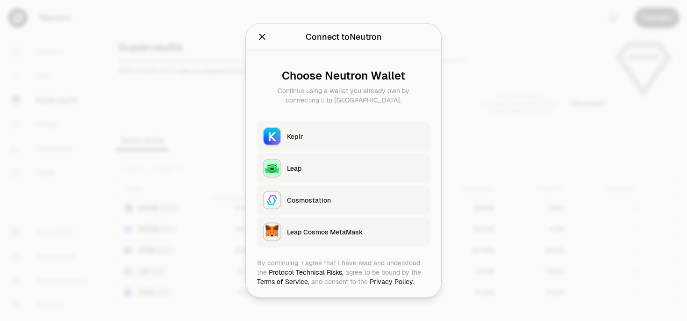 This screenshot has width=687, height=321. I want to click on img: Keplr, so click(272, 137).